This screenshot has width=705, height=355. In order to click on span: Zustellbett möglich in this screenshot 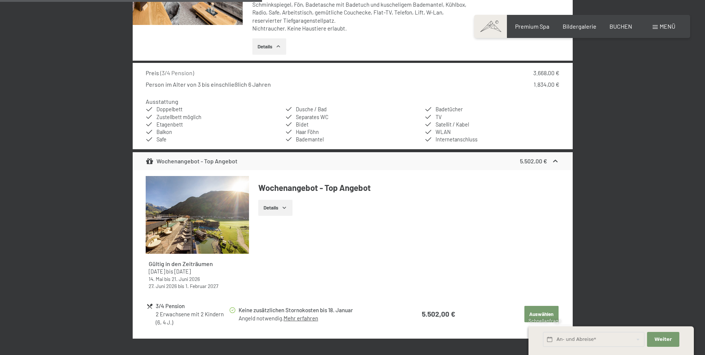, I will do `click(179, 117)`.